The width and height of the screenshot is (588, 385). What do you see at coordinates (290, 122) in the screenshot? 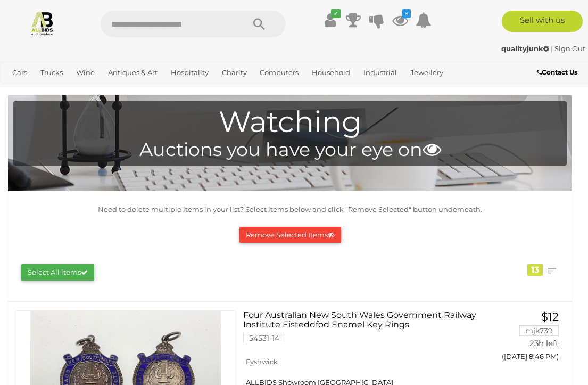
I see `h1: Watching` at bounding box center [290, 122].